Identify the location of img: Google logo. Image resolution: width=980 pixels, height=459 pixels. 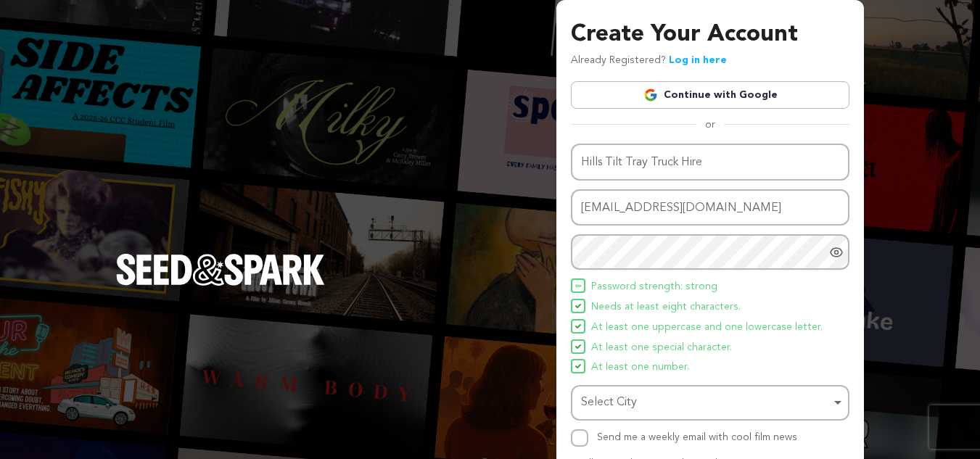
(651, 95).